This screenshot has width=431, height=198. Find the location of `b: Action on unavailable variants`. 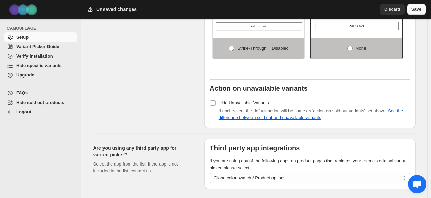

b: Action on unavailable variants is located at coordinates (258, 88).